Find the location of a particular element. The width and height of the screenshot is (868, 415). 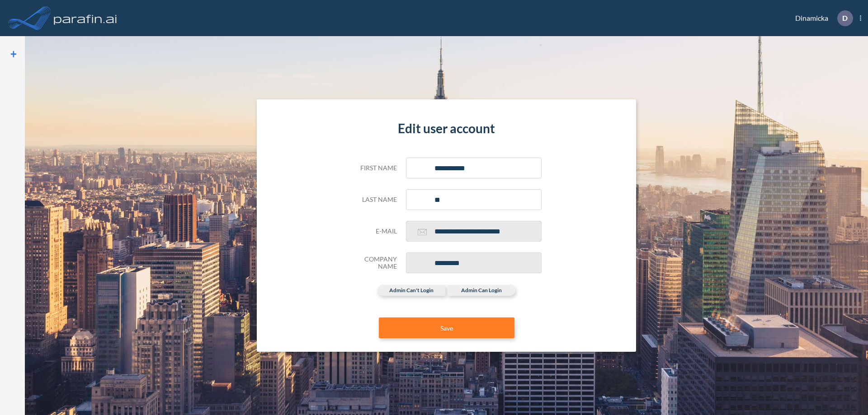

h5: Company Name is located at coordinates (374, 263).